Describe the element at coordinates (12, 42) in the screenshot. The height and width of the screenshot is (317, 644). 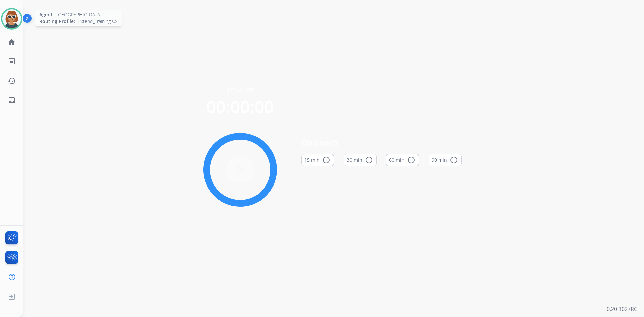
I see `mat-icon: home` at that location.